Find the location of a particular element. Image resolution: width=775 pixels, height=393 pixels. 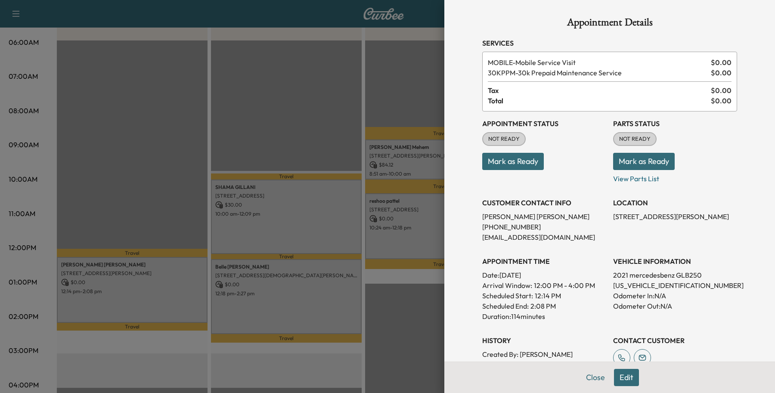

button: Close is located at coordinates (596, 378).